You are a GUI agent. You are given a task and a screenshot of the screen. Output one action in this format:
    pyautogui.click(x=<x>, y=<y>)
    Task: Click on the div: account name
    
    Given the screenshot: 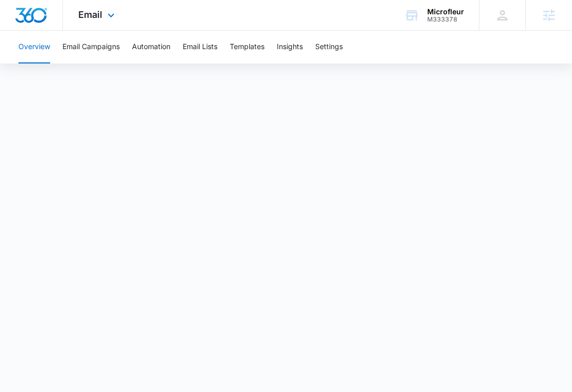 What is the action you would take?
    pyautogui.click(x=445, y=12)
    